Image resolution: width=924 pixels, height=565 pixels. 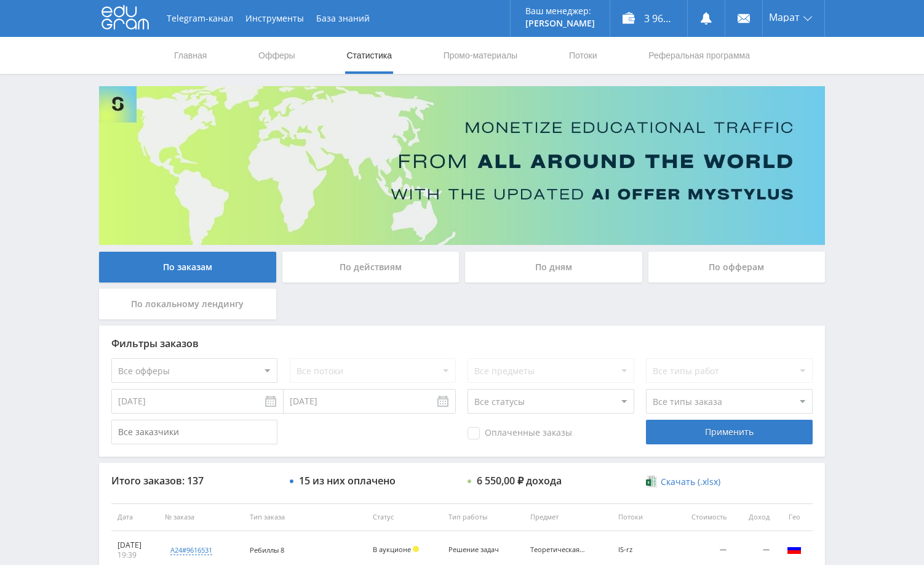 I want to click on th: Дата, so click(x=135, y=516).